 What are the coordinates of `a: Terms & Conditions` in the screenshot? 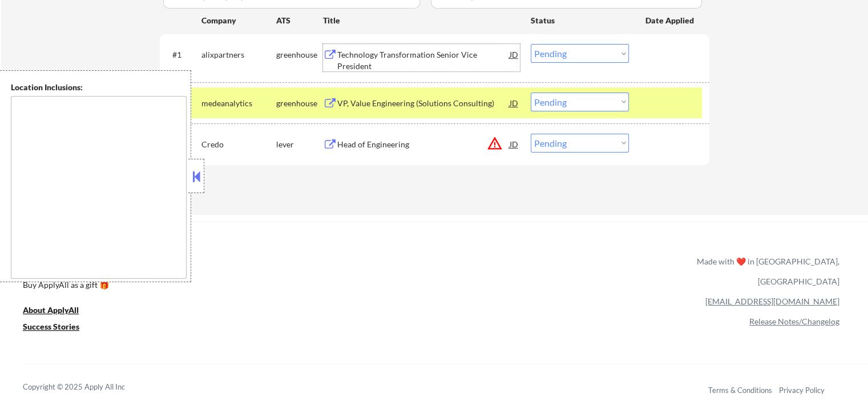 It's located at (740, 390).